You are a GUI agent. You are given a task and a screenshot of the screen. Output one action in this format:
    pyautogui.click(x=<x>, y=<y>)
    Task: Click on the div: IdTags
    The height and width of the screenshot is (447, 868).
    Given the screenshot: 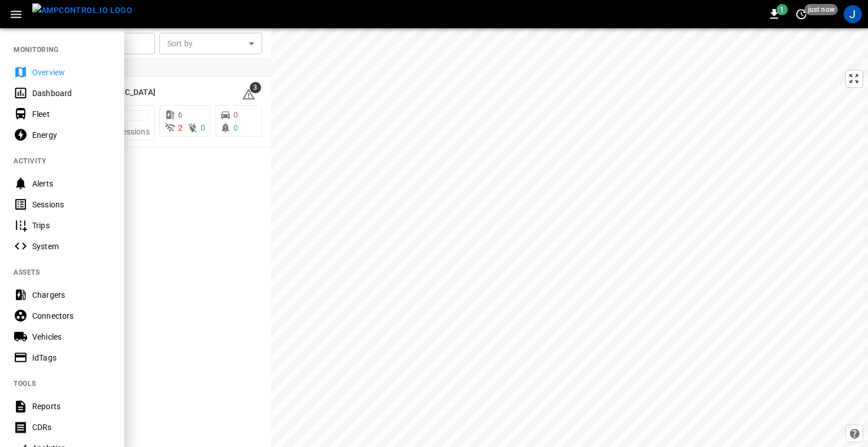 What is the action you would take?
    pyautogui.click(x=71, y=357)
    